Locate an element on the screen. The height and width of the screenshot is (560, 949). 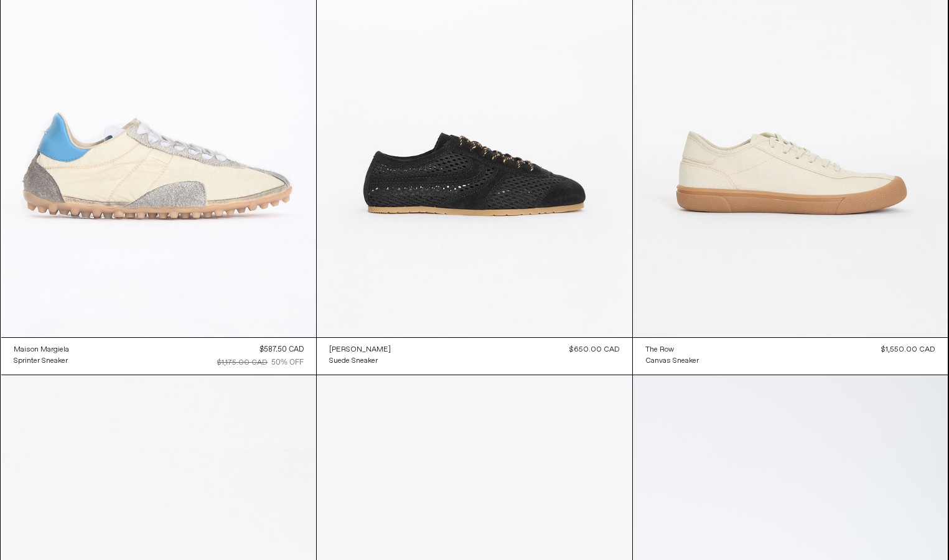
div: Maison Margiela is located at coordinates (41, 349).